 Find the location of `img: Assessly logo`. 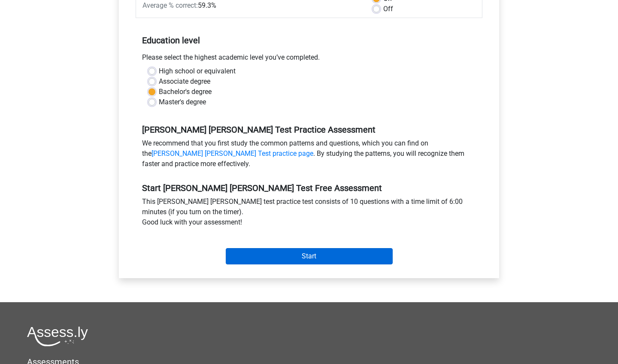

img: Assessly logo is located at coordinates (57, 336).